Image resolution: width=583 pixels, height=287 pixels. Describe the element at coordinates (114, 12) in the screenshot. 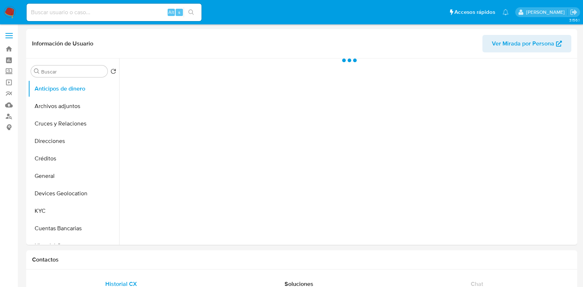

I see `input: Buscar usuario o caso...` at that location.